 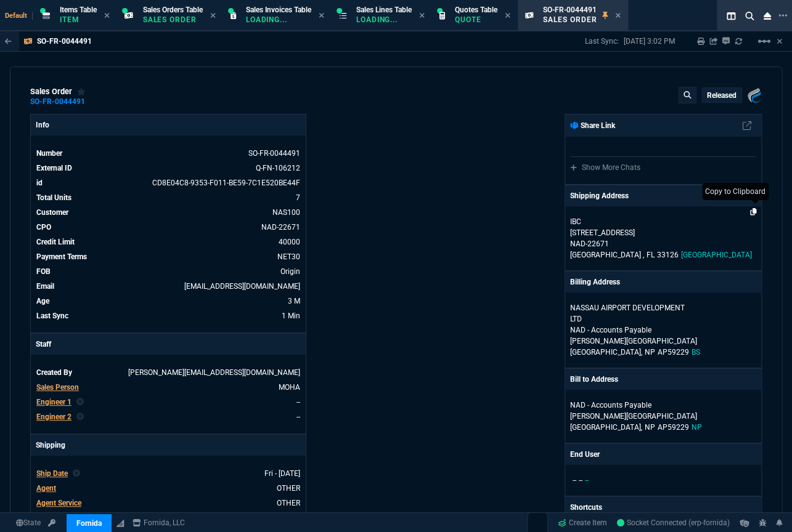 What do you see at coordinates (673, 523) in the screenshot?
I see `span: Socket Connected (erp-fornida)` at bounding box center [673, 523].